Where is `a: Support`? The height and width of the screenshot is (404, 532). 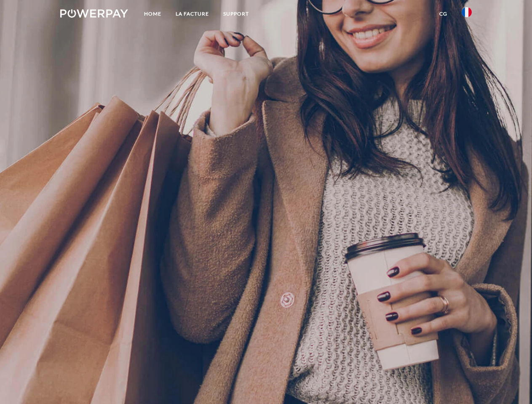
a: Support is located at coordinates (236, 14).